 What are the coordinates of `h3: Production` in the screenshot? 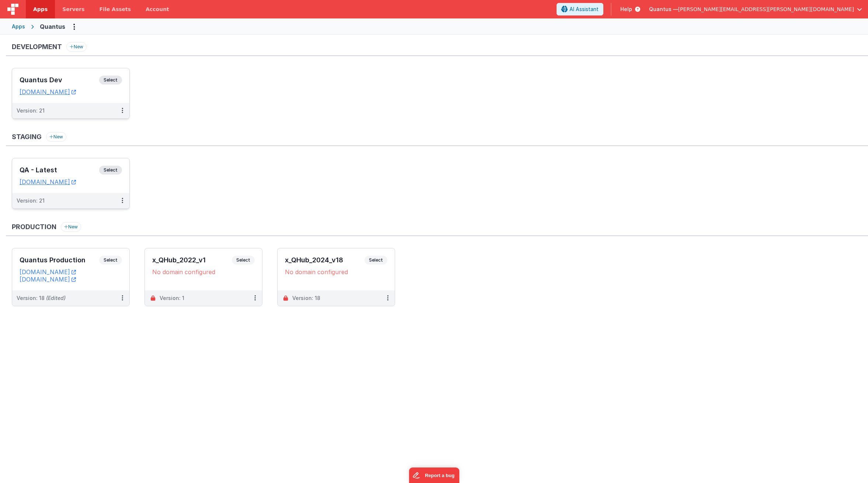 It's located at (34, 227).